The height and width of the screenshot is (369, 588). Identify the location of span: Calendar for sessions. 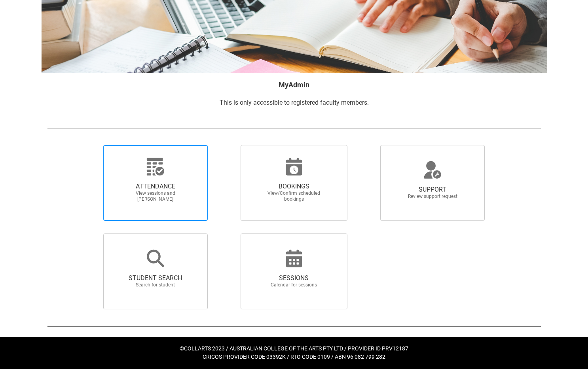
(294, 285).